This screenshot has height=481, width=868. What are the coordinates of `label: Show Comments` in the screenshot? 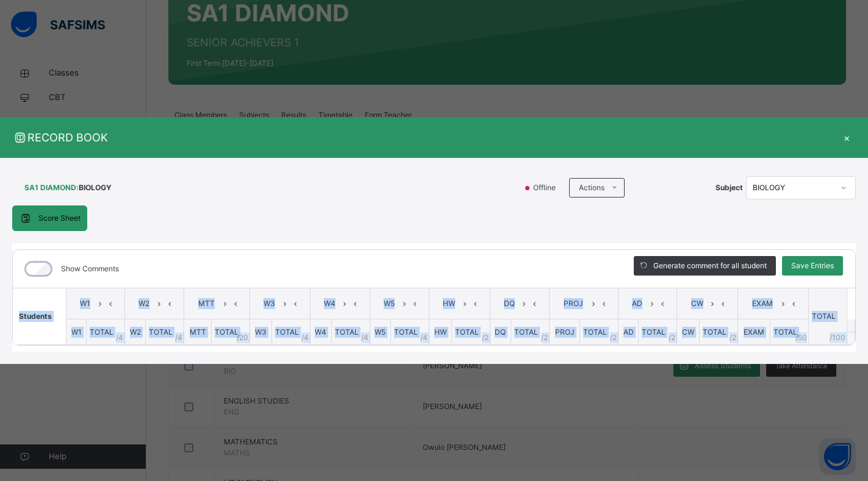 It's located at (90, 269).